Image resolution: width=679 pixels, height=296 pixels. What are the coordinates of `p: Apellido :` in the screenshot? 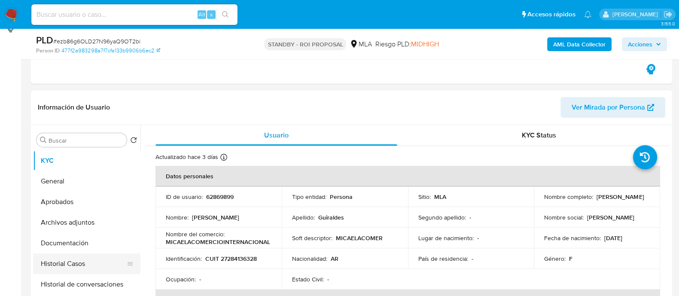 It's located at (303, 217).